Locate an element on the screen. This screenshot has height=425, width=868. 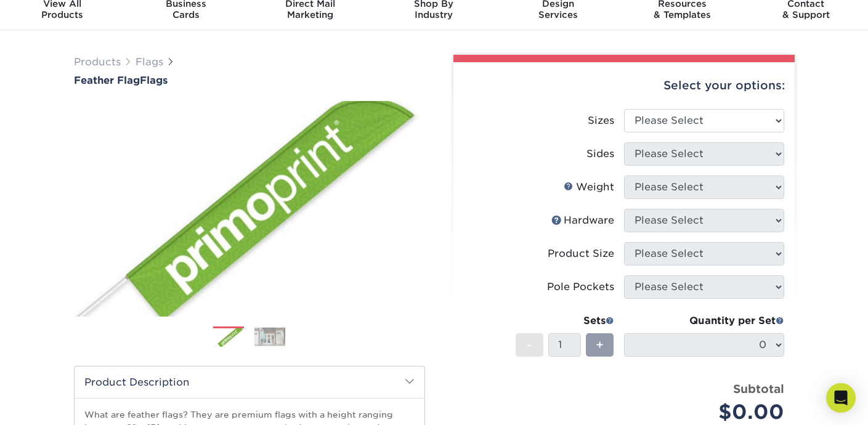
div: Quantity per Set is located at coordinates (704, 321).